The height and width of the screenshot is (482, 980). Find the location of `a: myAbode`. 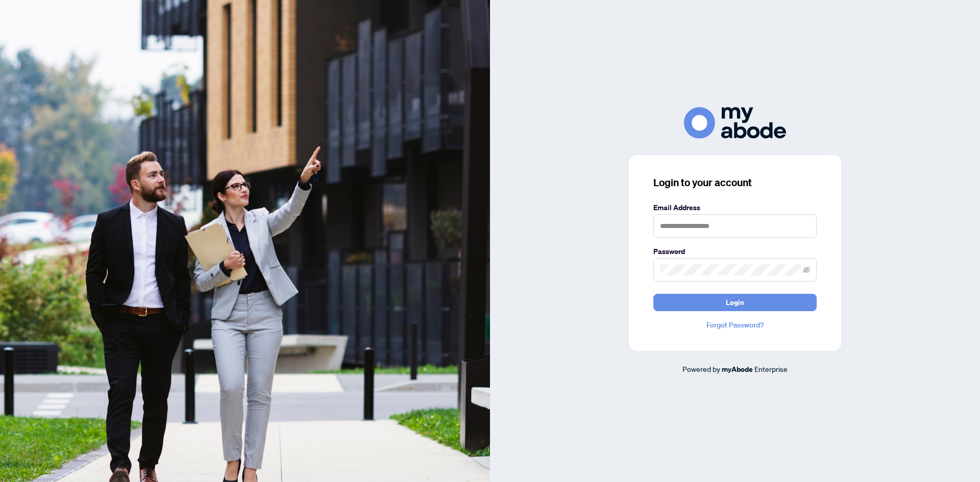

a: myAbode is located at coordinates (737, 369).